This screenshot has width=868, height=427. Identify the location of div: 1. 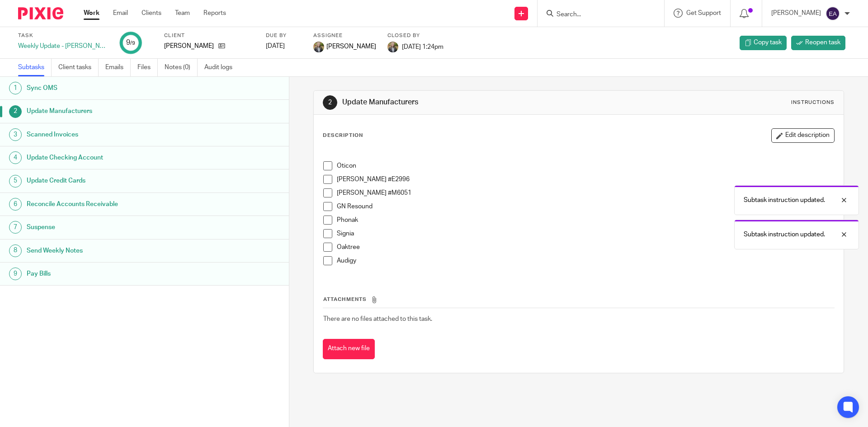
(15, 88).